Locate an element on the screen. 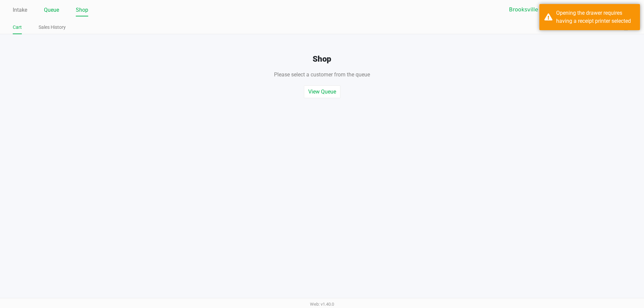 The width and height of the screenshot is (644, 308). a: Shop is located at coordinates (82, 10).